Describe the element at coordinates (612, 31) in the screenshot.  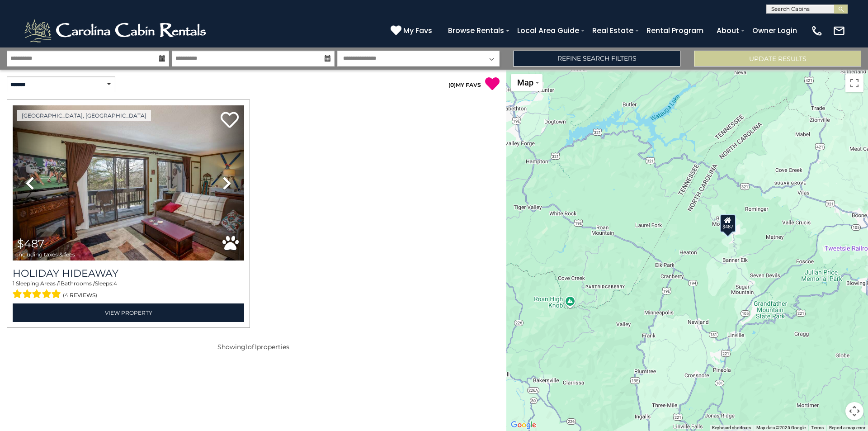
I see `a: Real Estate` at that location.